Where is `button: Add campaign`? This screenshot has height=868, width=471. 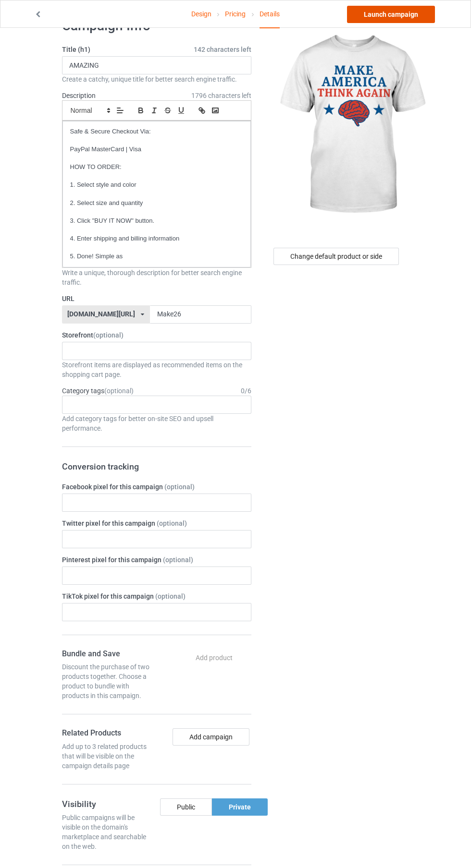 button: Add campaign is located at coordinates (211, 737).